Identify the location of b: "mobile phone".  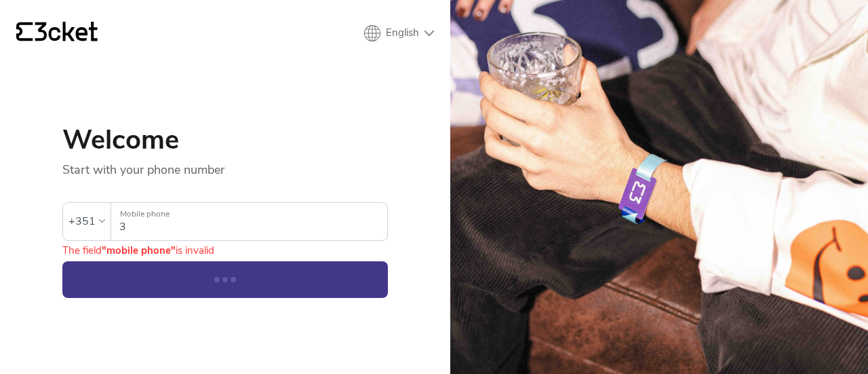
(139, 251).